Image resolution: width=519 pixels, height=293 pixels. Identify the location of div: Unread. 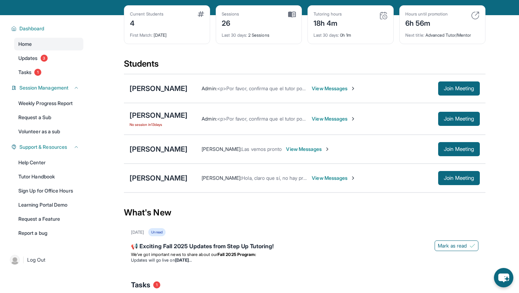
(157, 232).